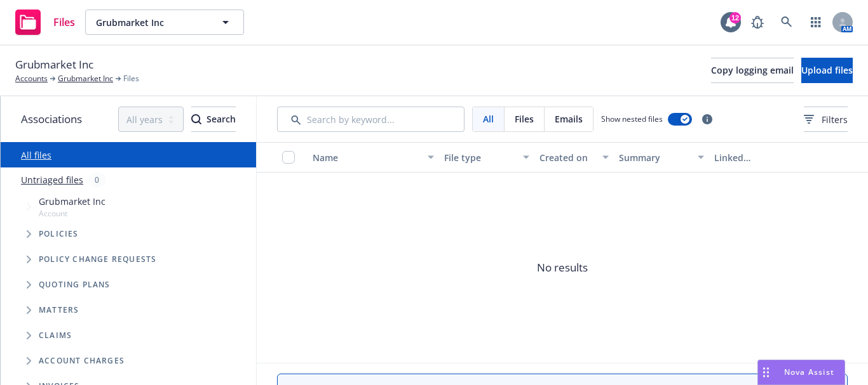 The image size is (868, 385). I want to click on a: Report a Bug, so click(758, 22).